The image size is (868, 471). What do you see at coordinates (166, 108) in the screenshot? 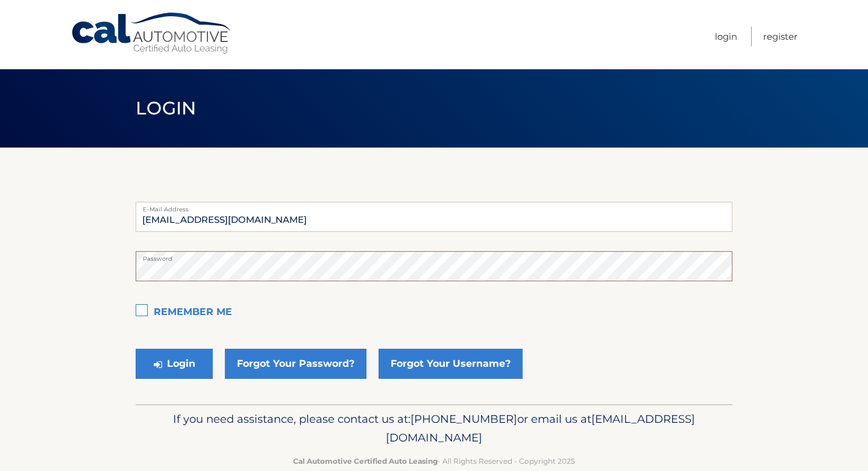
I see `span: Login` at bounding box center [166, 108].